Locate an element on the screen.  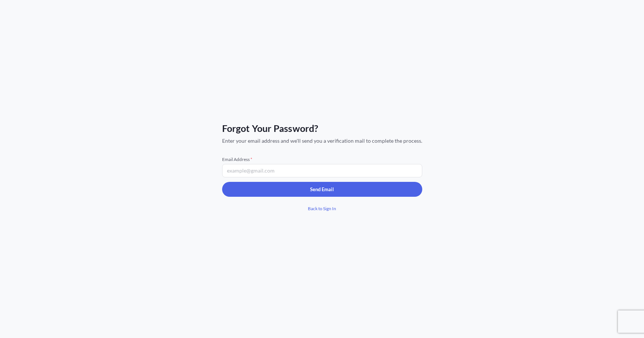
input: example@gmail.com is located at coordinates (322, 171).